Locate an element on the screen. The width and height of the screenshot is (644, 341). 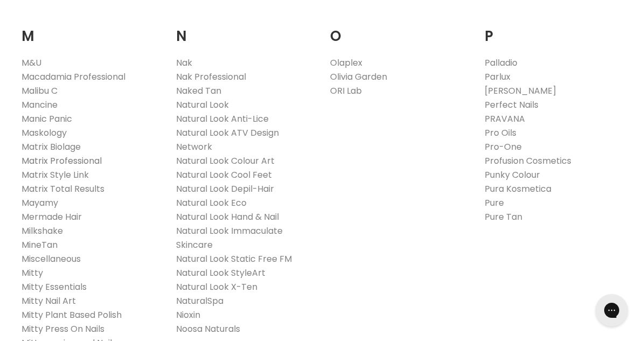
a: Natural Look Immaculate Skincare is located at coordinates (229, 237).